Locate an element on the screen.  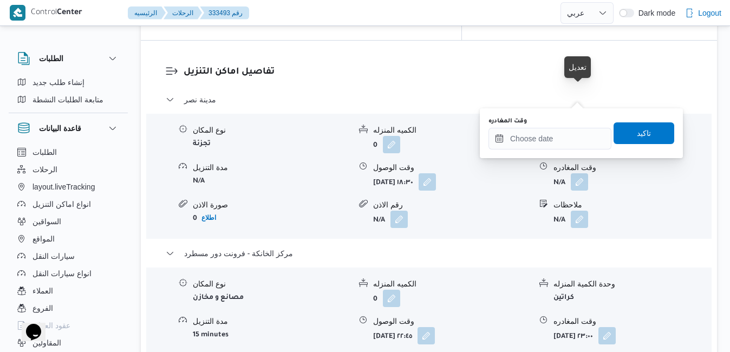
span: layout.liveTracking is located at coordinates (63, 187).